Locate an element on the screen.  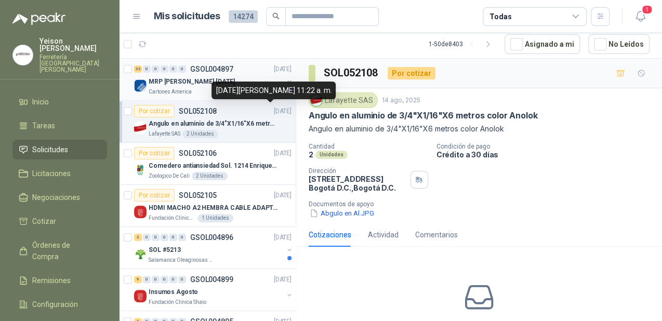
p: GSOL004896 is located at coordinates (212, 238).